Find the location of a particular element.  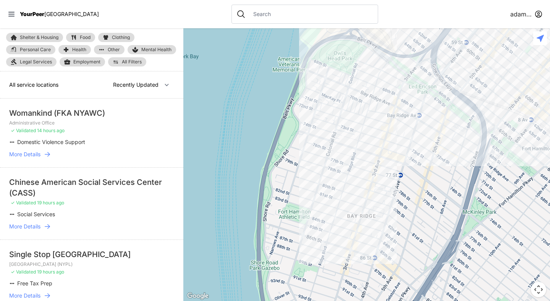

a: Open this area in Google Maps (opens a new window) is located at coordinates (198, 296).